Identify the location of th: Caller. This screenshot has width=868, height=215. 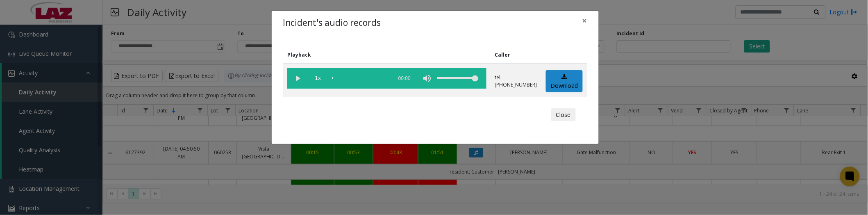
(517, 55).